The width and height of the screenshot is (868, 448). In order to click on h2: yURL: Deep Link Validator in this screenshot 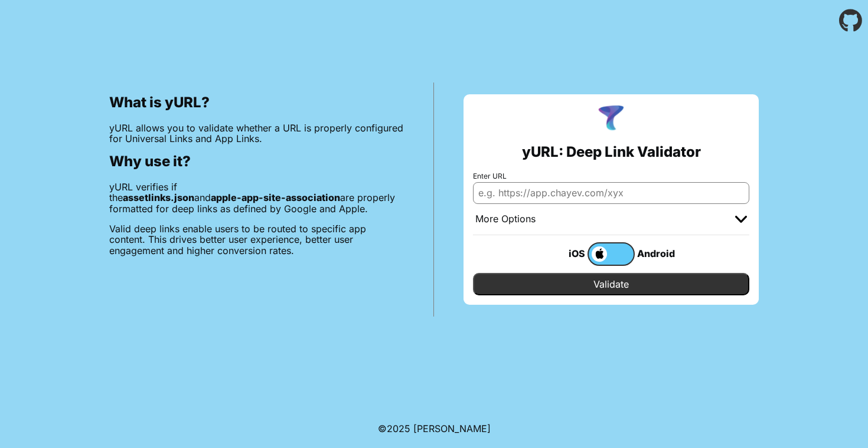, I will do `click(611, 152)`.